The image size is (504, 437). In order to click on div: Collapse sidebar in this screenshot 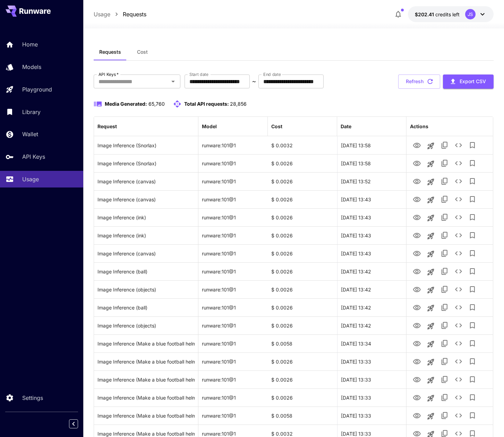, I will do `click(79, 424)`.